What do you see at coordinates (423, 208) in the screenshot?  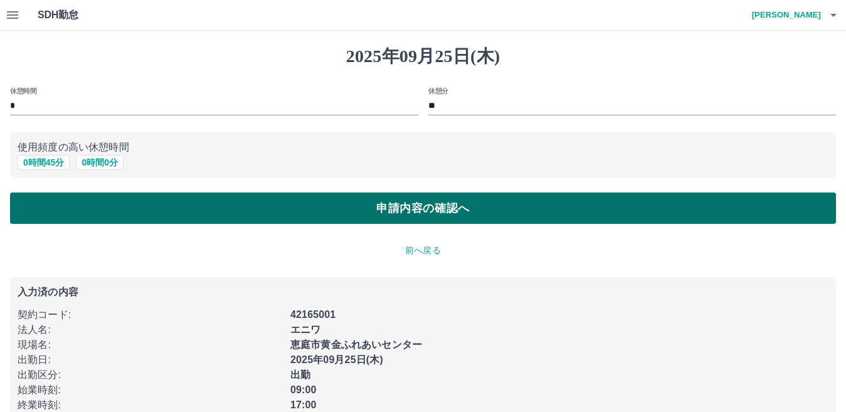 I see `button: 申請内容の確認へ` at bounding box center [423, 208].